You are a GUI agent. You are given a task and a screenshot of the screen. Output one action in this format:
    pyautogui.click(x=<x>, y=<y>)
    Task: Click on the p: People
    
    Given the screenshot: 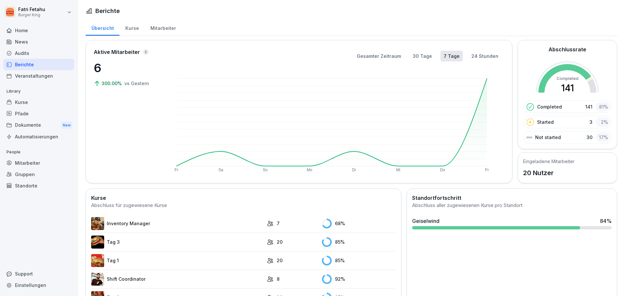 What is the action you would take?
    pyautogui.click(x=39, y=152)
    